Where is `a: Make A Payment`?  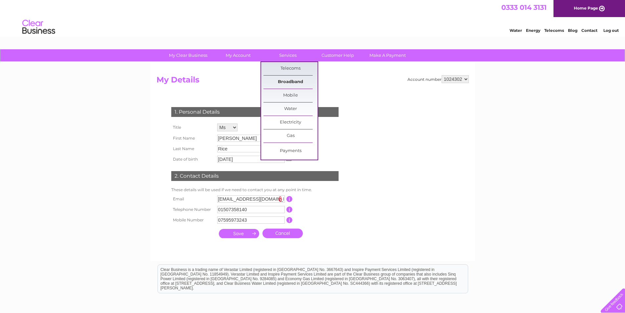 a: Make A Payment is located at coordinates (388, 55).